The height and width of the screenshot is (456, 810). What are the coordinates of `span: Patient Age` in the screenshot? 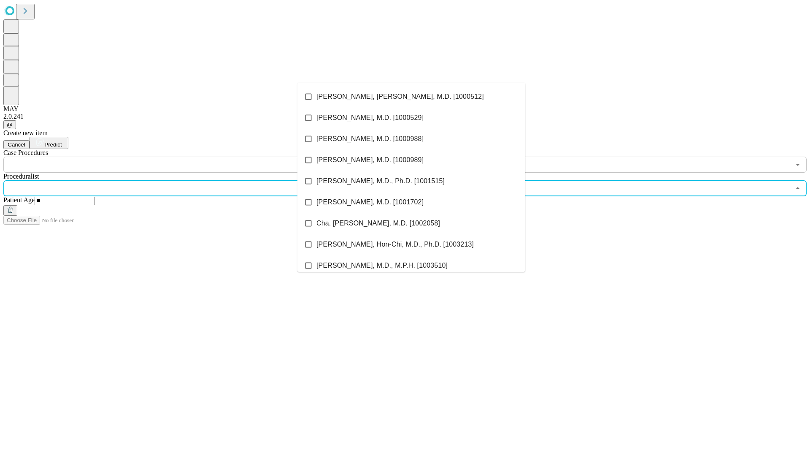 It's located at (19, 200).